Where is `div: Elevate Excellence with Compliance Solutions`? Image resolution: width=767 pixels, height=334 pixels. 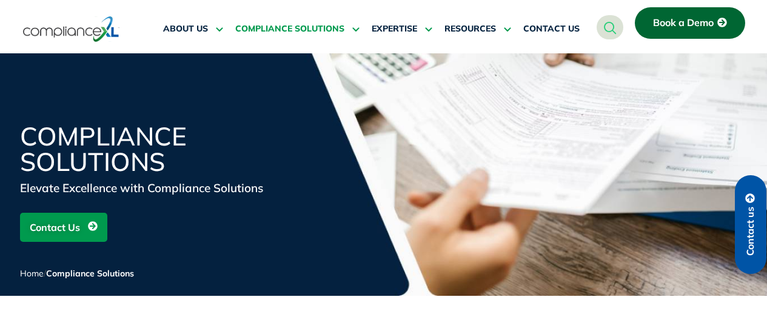
div: Elevate Excellence with Compliance Solutions is located at coordinates (166, 188).